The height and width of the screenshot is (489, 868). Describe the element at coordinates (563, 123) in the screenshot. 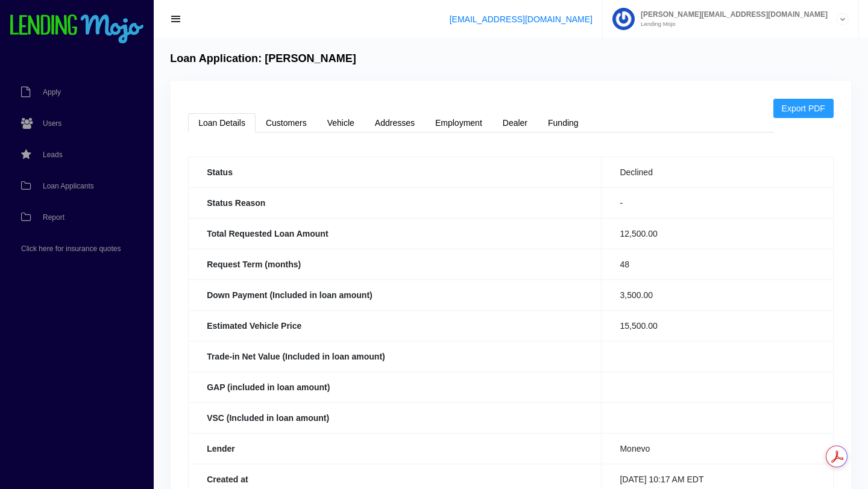

I see `a: Funding` at that location.